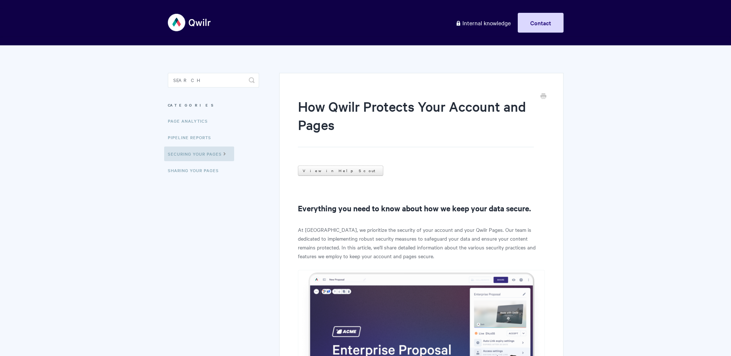 The image size is (731, 356). Describe the element at coordinates (191, 121) in the screenshot. I see `a: Page Analytics` at that location.